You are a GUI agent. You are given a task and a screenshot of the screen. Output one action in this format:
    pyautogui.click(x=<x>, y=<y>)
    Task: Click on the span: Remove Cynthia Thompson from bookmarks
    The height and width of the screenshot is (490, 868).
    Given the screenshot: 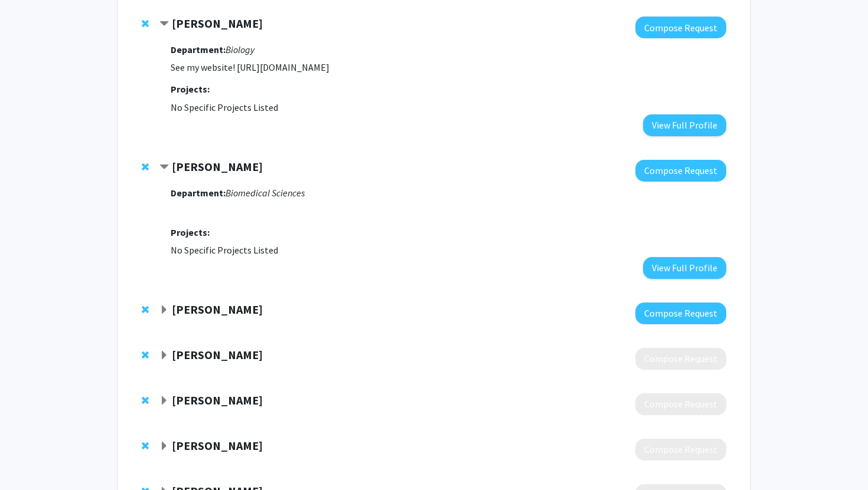 What is the action you would take?
    pyautogui.click(x=145, y=310)
    